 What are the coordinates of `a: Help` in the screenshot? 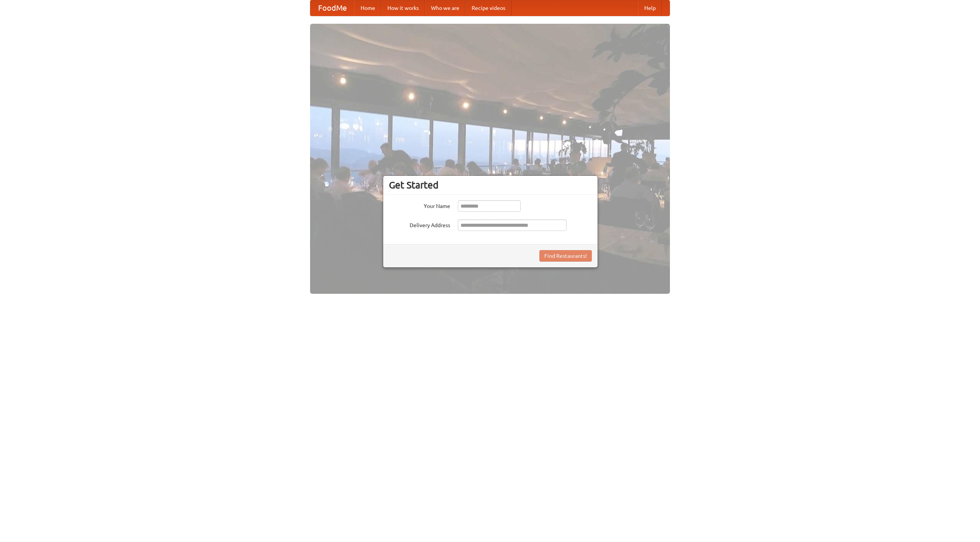 It's located at (650, 8).